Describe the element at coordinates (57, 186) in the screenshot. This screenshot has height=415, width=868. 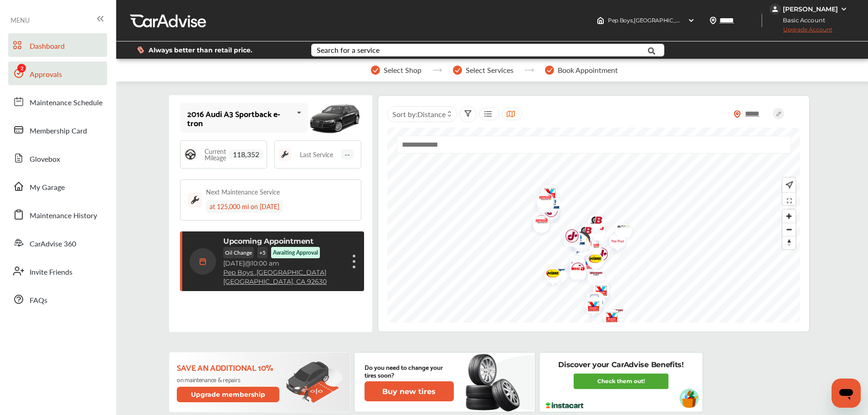
I see `a: My Garage` at that location.